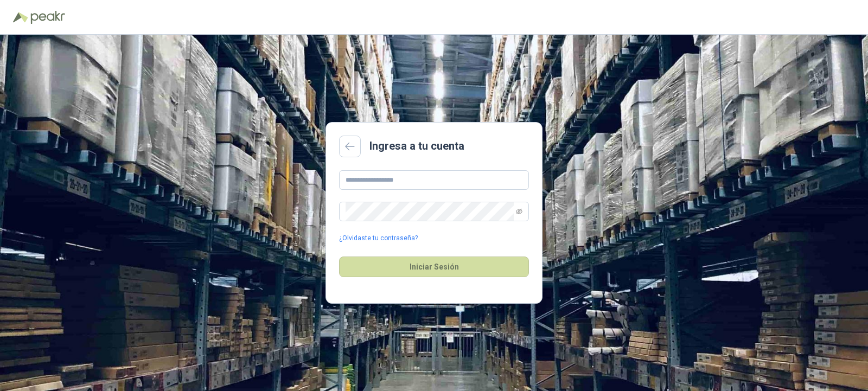  I want to click on button: Iniciar Sesión, so click(434, 267).